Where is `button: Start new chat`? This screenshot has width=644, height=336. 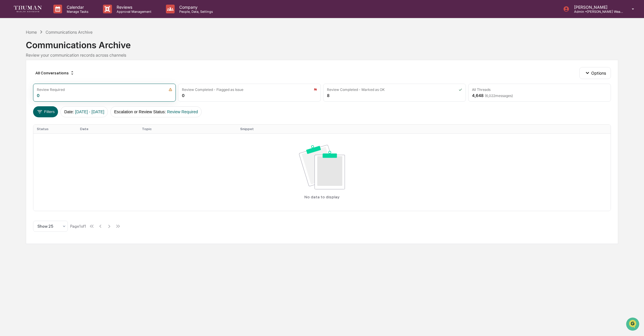 button: Start new chat is located at coordinates (102, 49).